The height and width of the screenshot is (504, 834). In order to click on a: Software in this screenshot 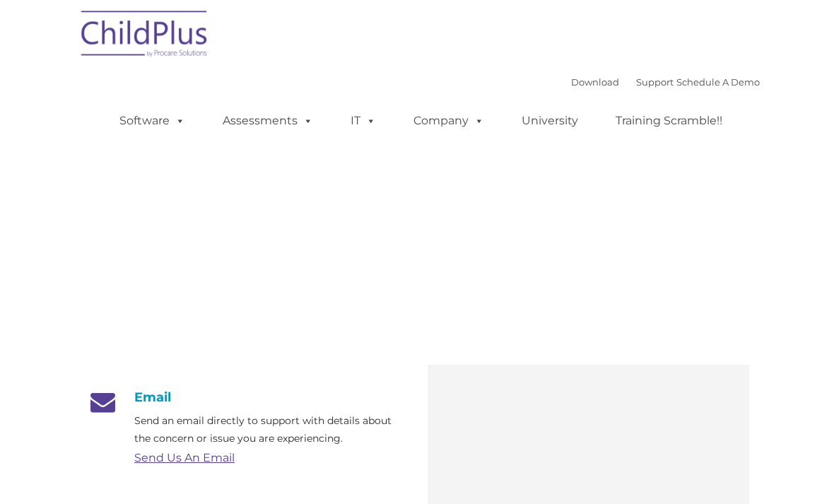, I will do `click(152, 121)`.